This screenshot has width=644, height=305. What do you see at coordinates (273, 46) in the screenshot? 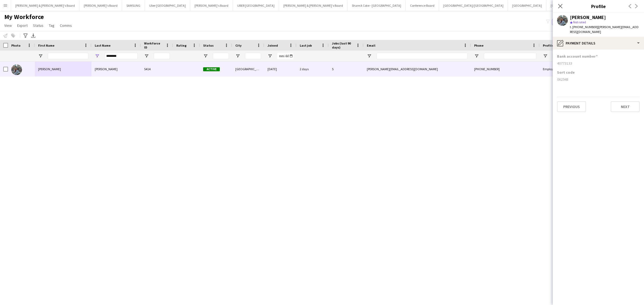
I see `span: Joined` at bounding box center [273, 46].